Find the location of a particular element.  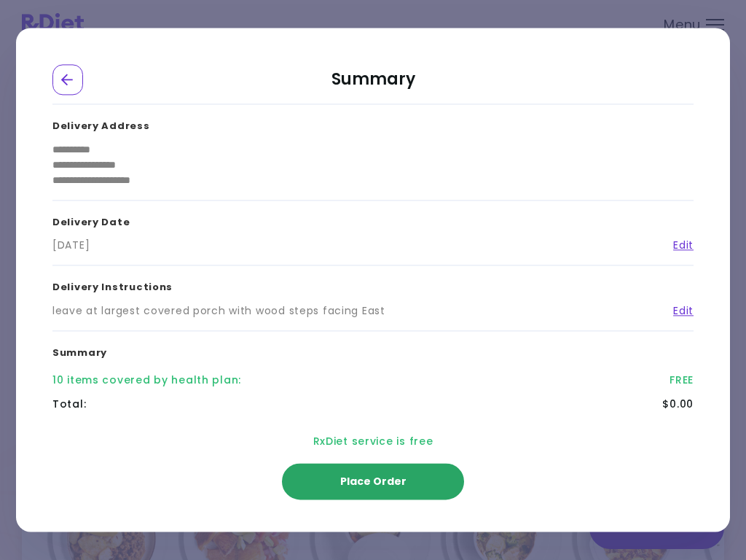

div: 10 items covered by health plan : is located at coordinates (147, 380).